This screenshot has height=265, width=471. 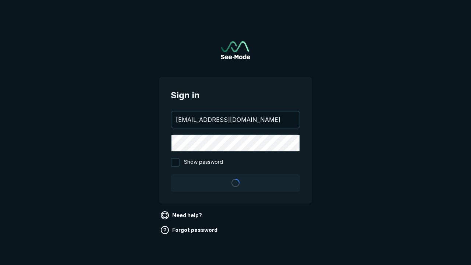 What do you see at coordinates (204, 162) in the screenshot?
I see `span: Show password` at bounding box center [204, 162].